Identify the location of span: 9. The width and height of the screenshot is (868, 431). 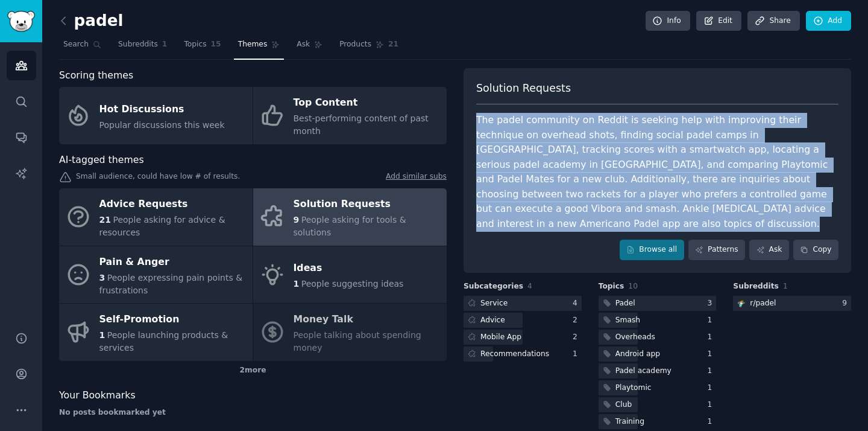
(297, 219).